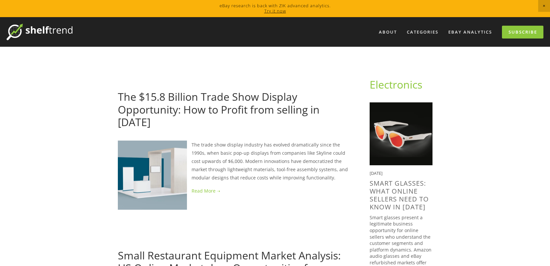 The height and width of the screenshot is (266, 550). Describe the element at coordinates (401, 134) in the screenshot. I see `img: Smart Glasses: What Online Sellers Need to Know in 2025` at that location.